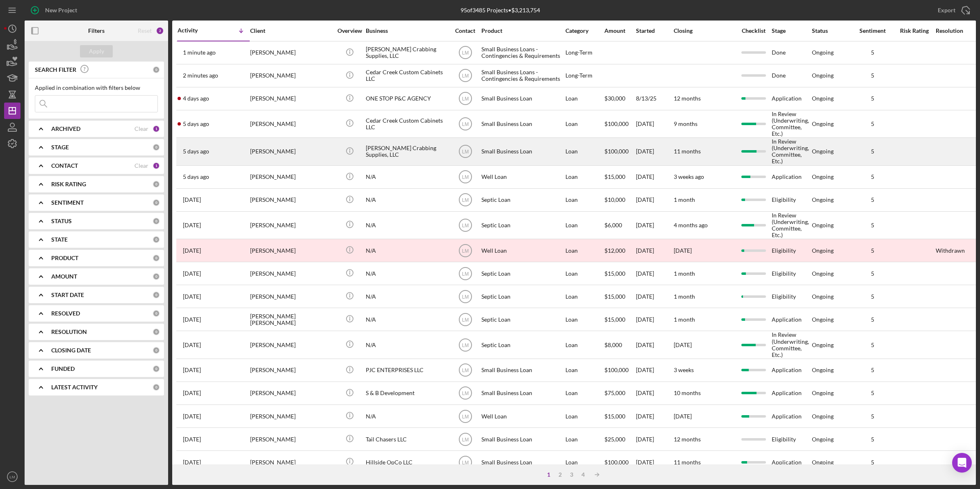  I want to click on time: 2025-08-27 15:30, so click(192, 225).